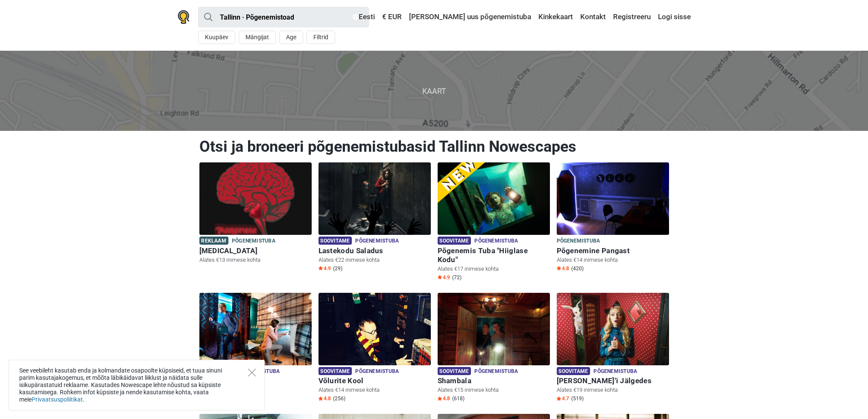  What do you see at coordinates (458, 399) in the screenshot?
I see `span: (618)` at bounding box center [458, 399].